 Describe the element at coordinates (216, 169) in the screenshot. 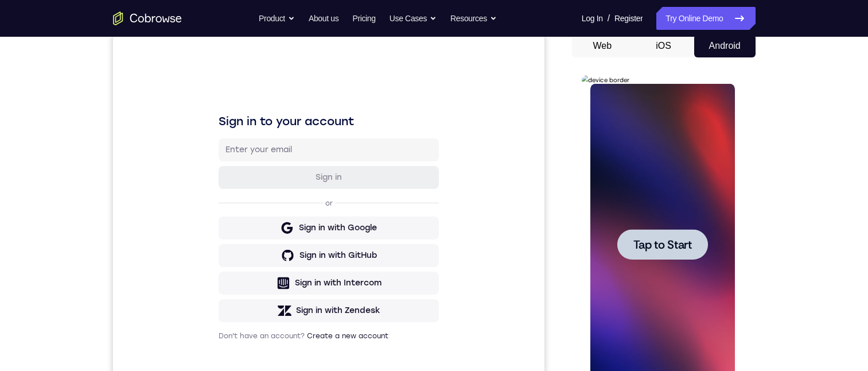

I see `p: or` at that location.